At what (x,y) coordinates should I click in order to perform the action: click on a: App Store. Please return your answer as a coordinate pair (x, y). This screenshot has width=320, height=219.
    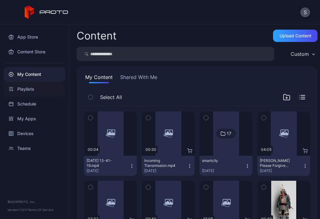
    Looking at the image, I should click on (34, 37).